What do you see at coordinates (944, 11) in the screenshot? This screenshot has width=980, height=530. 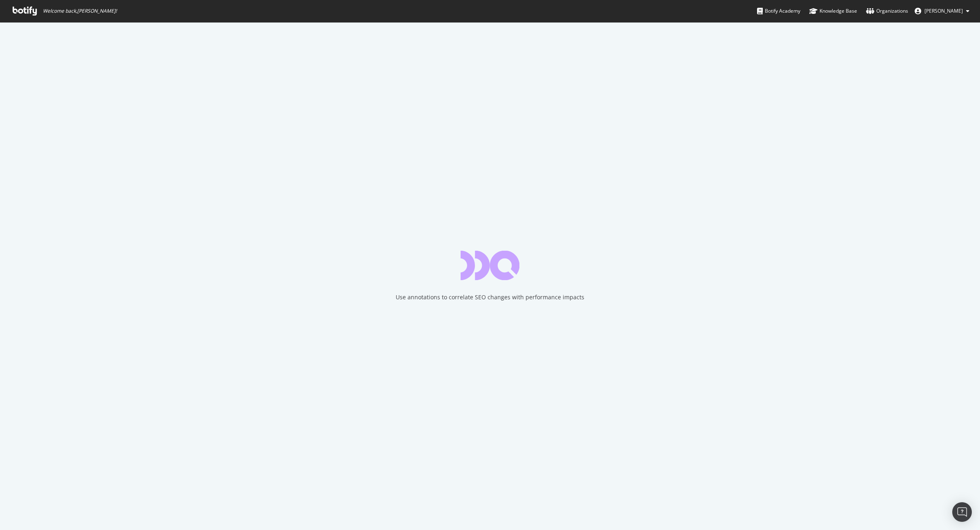 I see `span: Heimerl Marlon` at bounding box center [944, 11].